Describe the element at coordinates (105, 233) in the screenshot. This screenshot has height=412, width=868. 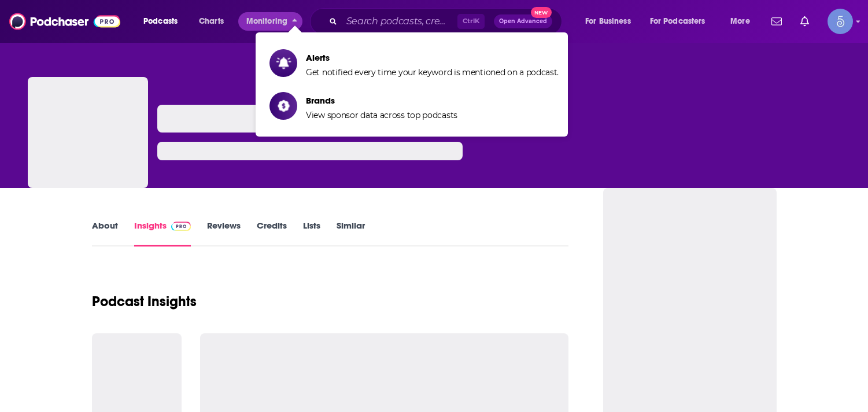
I see `a: About` at that location.